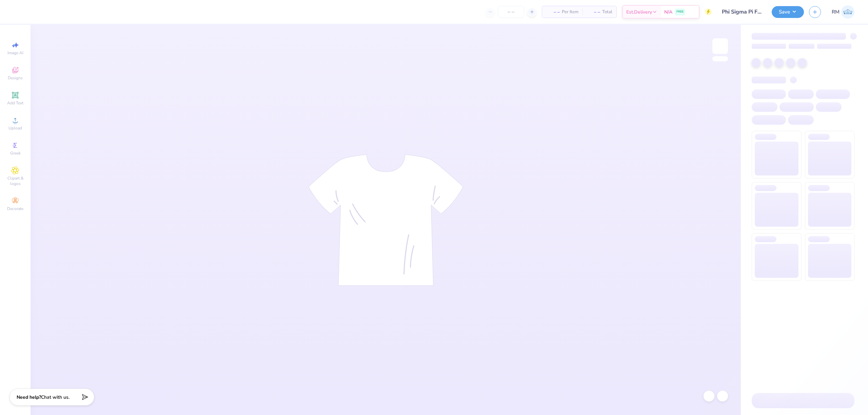  What do you see at coordinates (669, 12) in the screenshot?
I see `span: N/A` at bounding box center [669, 12].